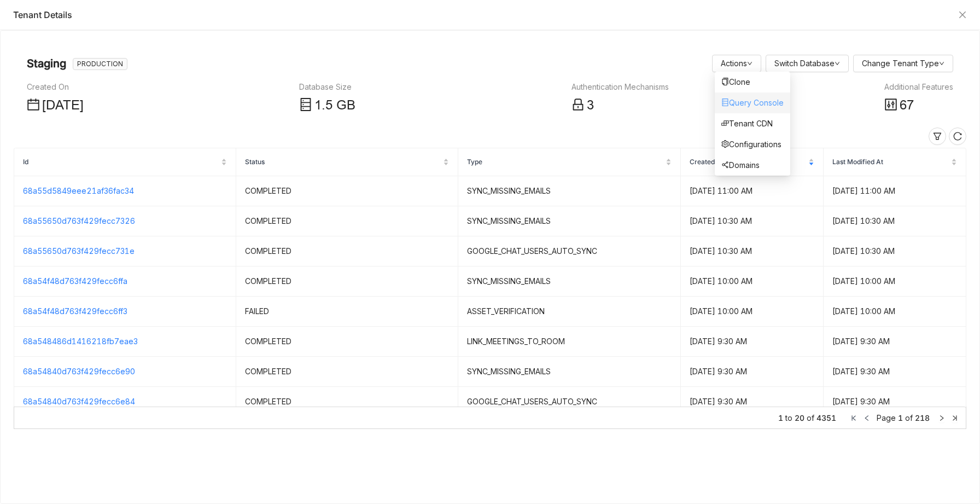 This screenshot has width=980, height=504. Describe the element at coordinates (338, 105) in the screenshot. I see `span: .5 GB` at that location.